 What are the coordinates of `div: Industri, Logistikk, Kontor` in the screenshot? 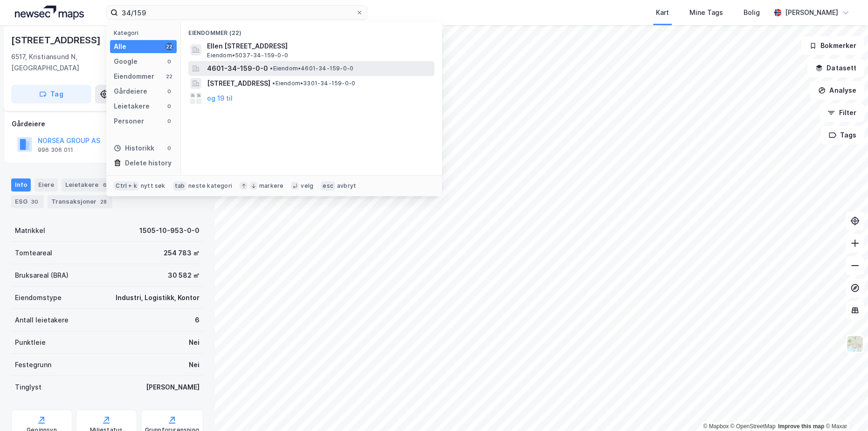 It's located at (157, 298).